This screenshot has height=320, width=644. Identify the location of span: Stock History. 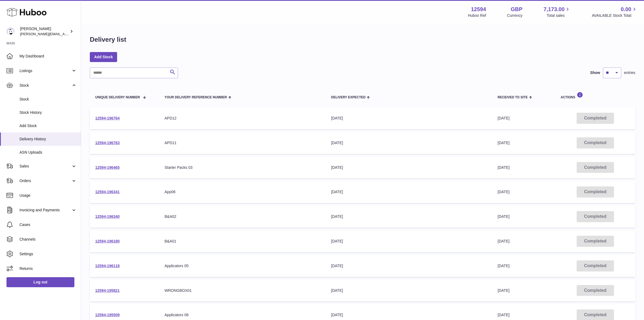
(48, 112).